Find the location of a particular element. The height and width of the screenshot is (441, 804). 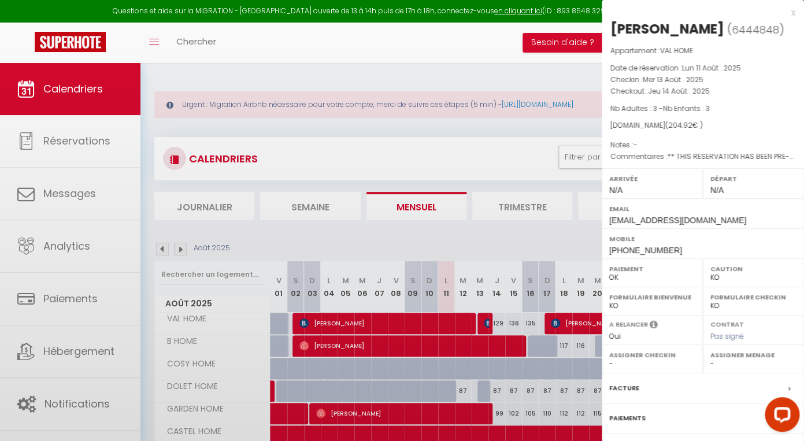

span: Nb Enfants : 3 is located at coordinates (686, 108).